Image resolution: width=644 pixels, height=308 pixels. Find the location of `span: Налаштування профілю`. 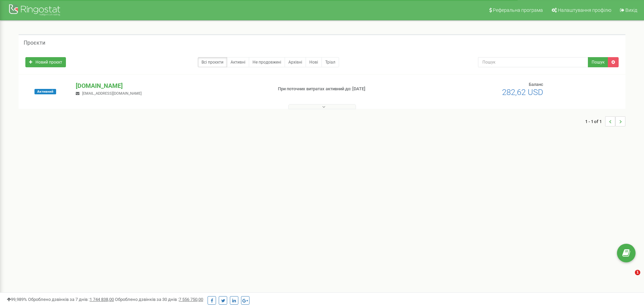

span: Налаштування профілю is located at coordinates (584, 10).